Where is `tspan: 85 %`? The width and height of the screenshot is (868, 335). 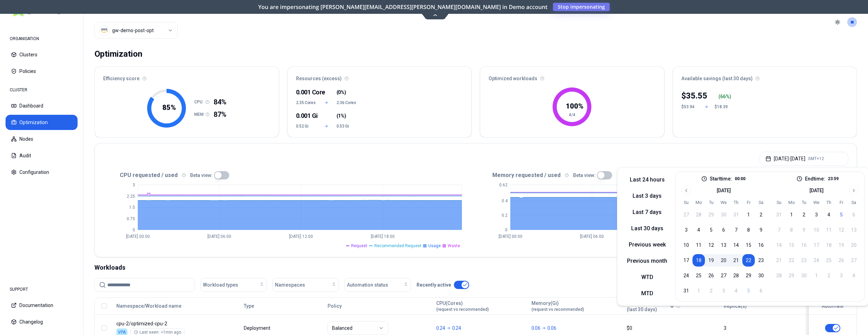 tspan: 85 % is located at coordinates (169, 107).